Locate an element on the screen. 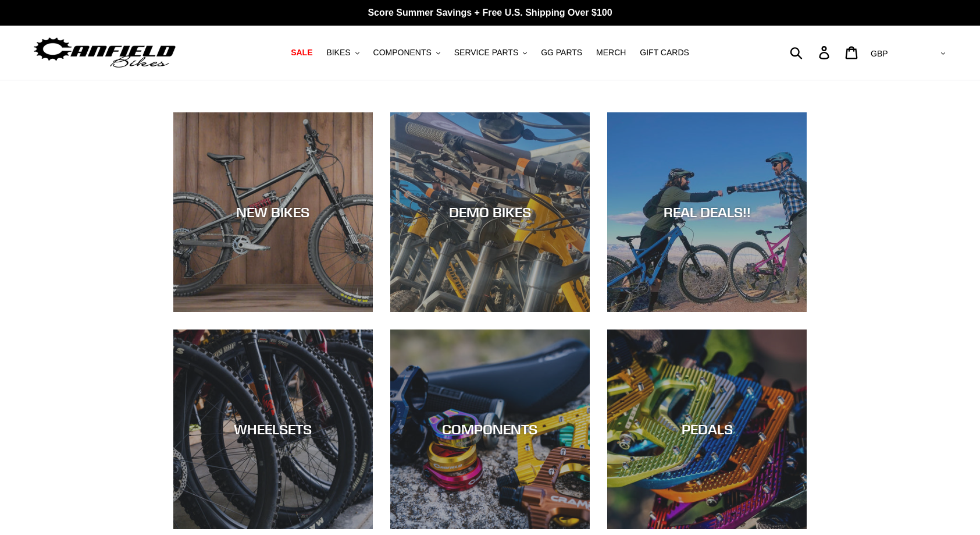  span: SALE is located at coordinates (301, 53).